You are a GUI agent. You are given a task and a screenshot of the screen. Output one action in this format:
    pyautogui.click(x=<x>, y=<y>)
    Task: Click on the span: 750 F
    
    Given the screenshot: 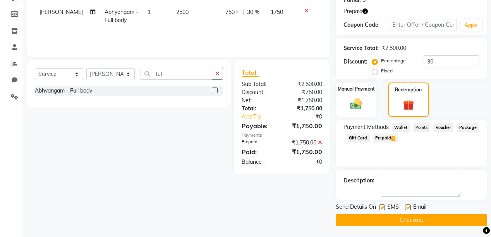 What is the action you would take?
    pyautogui.click(x=232, y=12)
    